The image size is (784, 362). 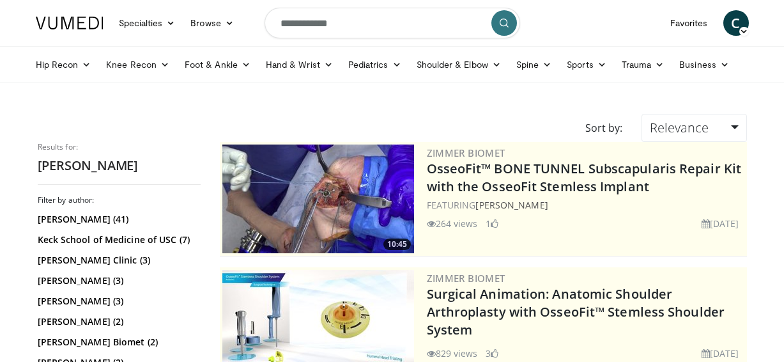 What do you see at coordinates (534, 65) in the screenshot?
I see `a: Spine` at bounding box center [534, 65].